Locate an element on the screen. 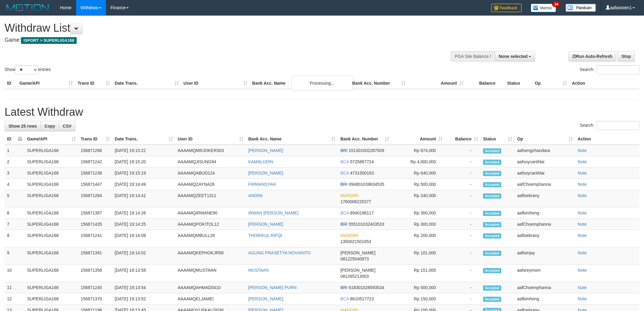 The image size is (644, 311). button: None selected is located at coordinates (515, 56).